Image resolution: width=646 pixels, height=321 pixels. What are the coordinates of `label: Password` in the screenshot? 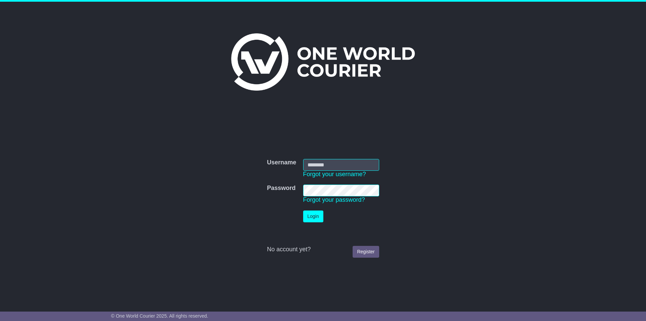 It's located at (281, 188).